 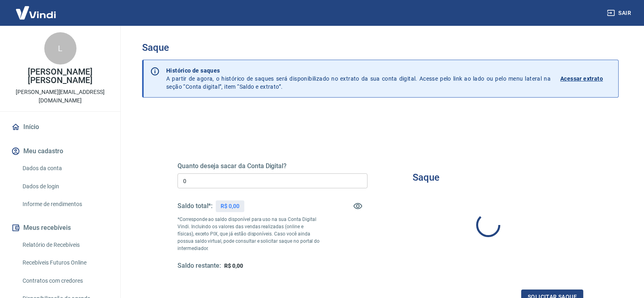 What do you see at coordinates (586, 79) in the screenshot?
I see `a: Acessar extrato` at bounding box center [586, 79].